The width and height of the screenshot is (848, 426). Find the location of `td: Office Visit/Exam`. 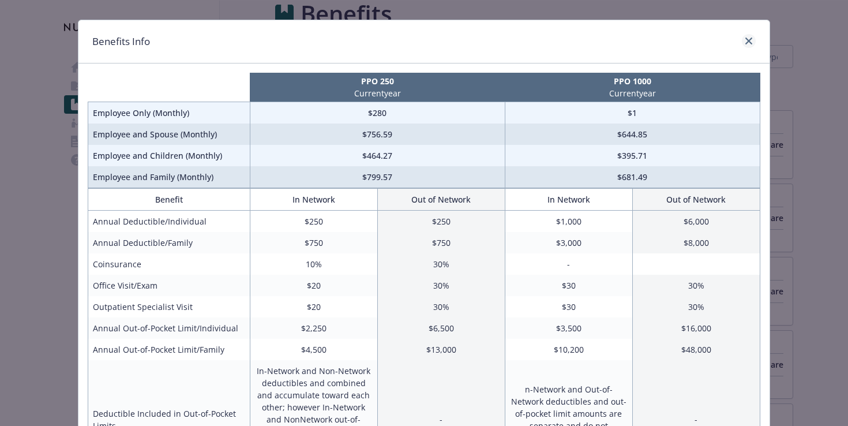

td: Office Visit/Exam is located at coordinates (169, 285).